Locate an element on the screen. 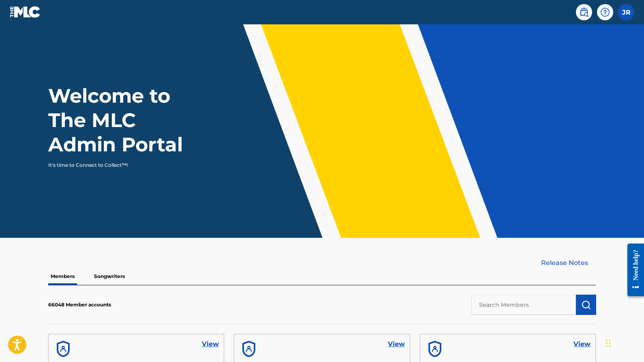 The image size is (644, 362). div: User Menu is located at coordinates (627, 13).